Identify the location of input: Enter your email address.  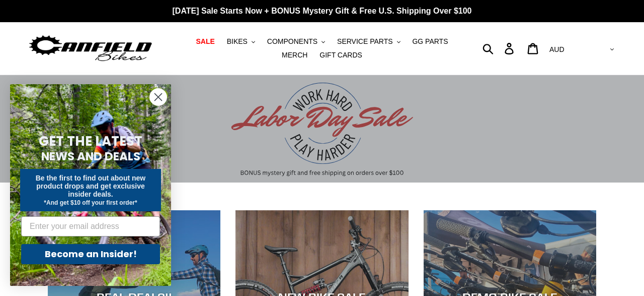
(90, 226).